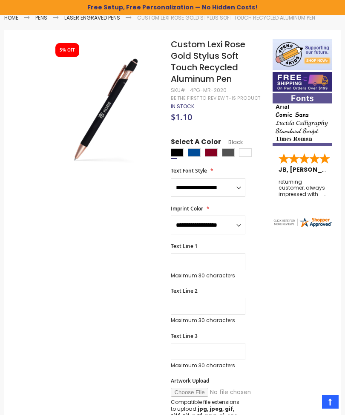 The width and height of the screenshot is (345, 415). Describe the element at coordinates (178, 90) in the screenshot. I see `strong: SKU` at that location.